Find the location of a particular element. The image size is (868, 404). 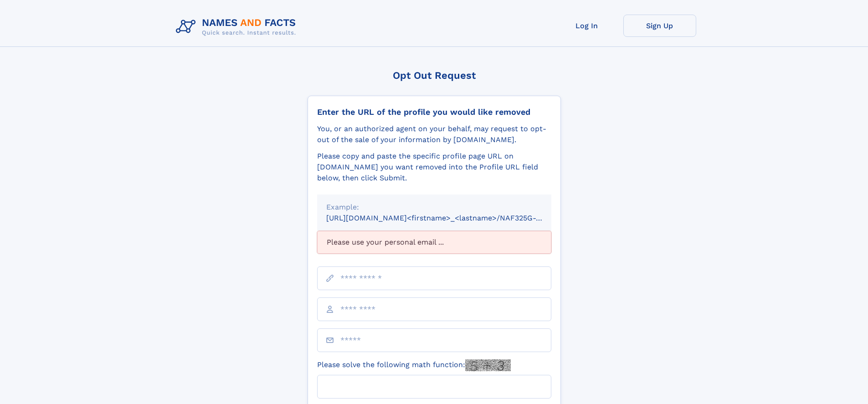

img: Logo Names and Facts is located at coordinates (238, 27).